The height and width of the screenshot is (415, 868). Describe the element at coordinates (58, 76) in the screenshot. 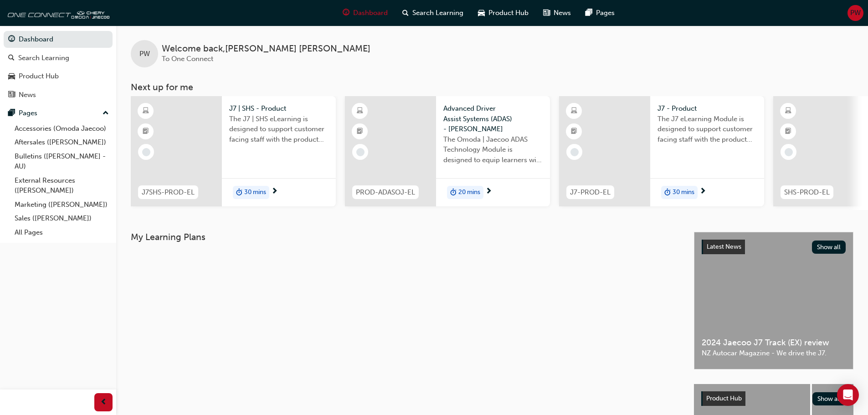

I see `a: Product Hub` at that location.